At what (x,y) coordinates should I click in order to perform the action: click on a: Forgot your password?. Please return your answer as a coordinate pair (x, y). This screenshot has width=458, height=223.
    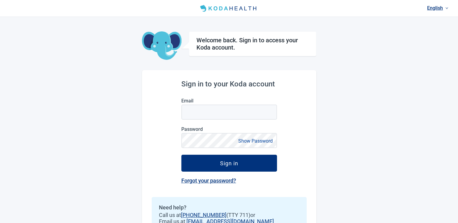
    Looking at the image, I should click on (208, 181).